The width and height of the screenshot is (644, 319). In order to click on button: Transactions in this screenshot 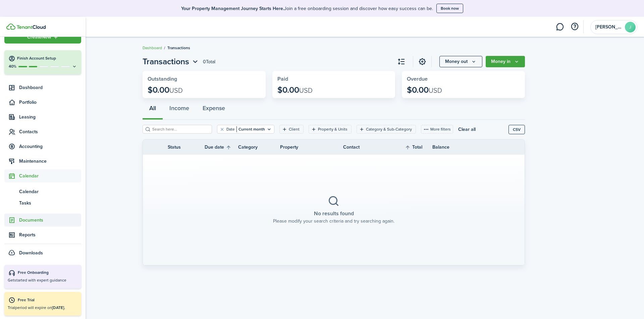, I will do `click(171, 62)`.